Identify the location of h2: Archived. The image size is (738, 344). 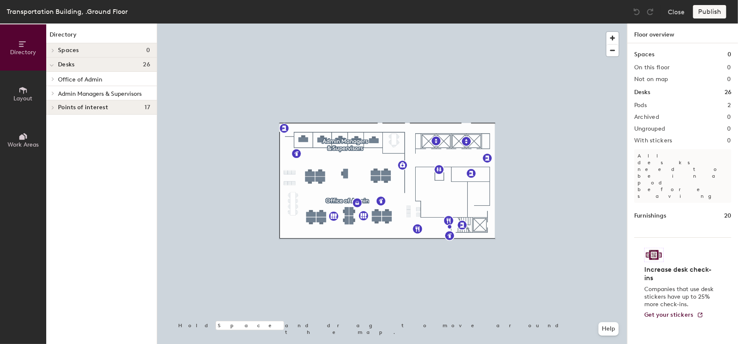
(646, 117).